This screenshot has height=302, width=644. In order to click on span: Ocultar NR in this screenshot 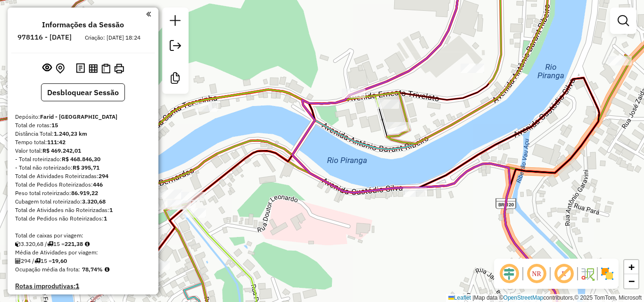, I will do `click(537, 274)`.